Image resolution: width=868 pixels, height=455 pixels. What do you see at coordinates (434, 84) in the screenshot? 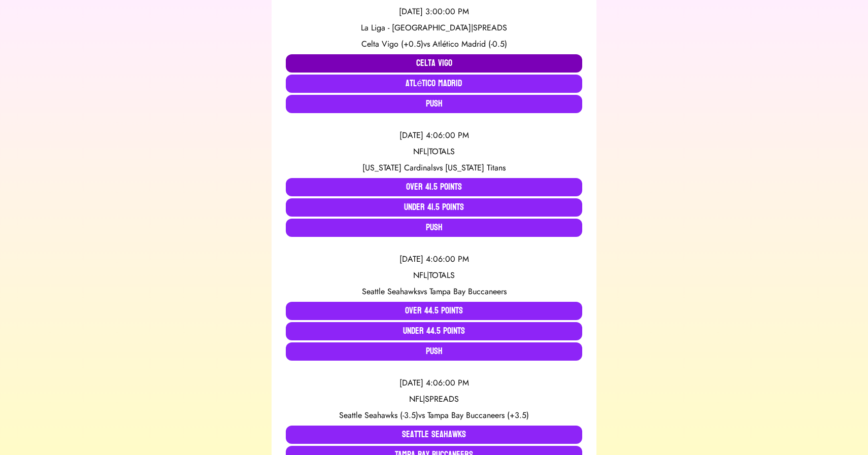
I see `button: Atlético Madrid` at bounding box center [434, 84].